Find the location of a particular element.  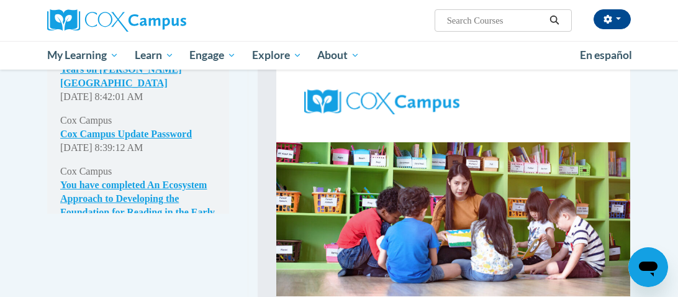

a: Engage is located at coordinates (212, 55).